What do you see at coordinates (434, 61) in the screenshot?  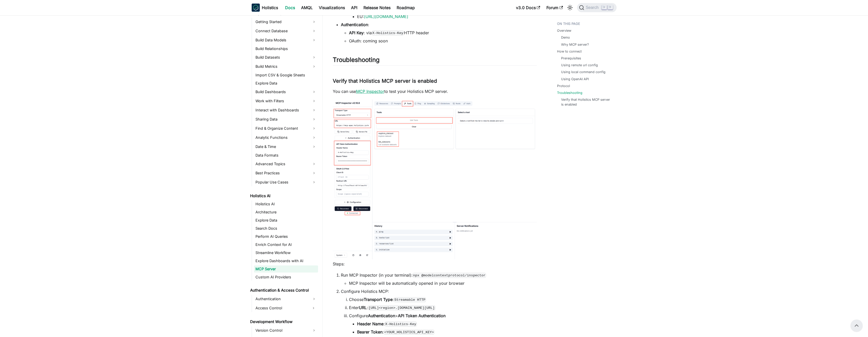 I see `h2: Troubleshooting` at bounding box center [434, 61].